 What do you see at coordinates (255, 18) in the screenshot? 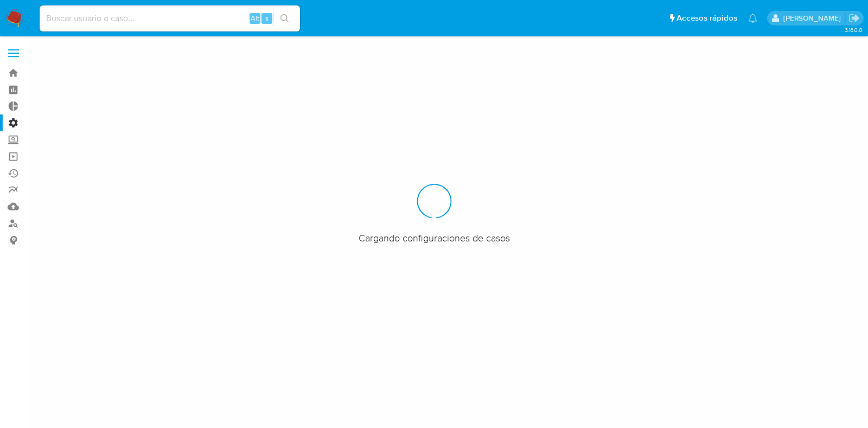
I see `span: Alt` at bounding box center [255, 18].